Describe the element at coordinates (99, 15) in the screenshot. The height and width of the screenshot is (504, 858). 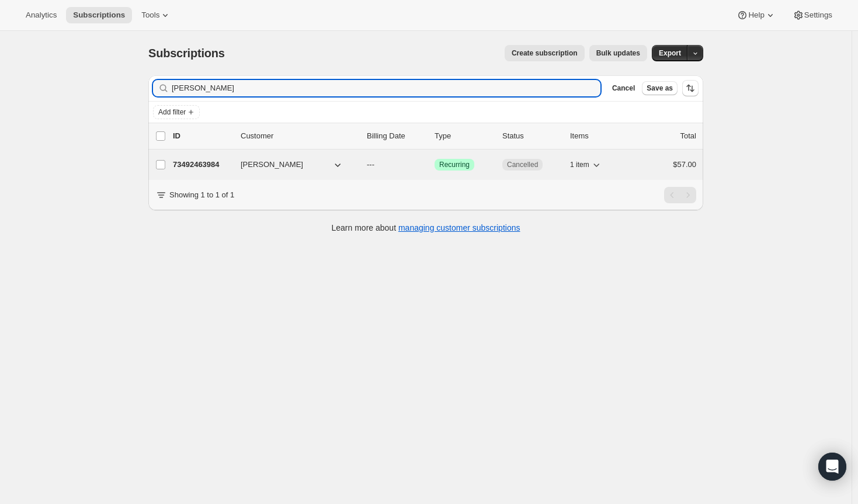
I see `button: Subscriptions` at that location.